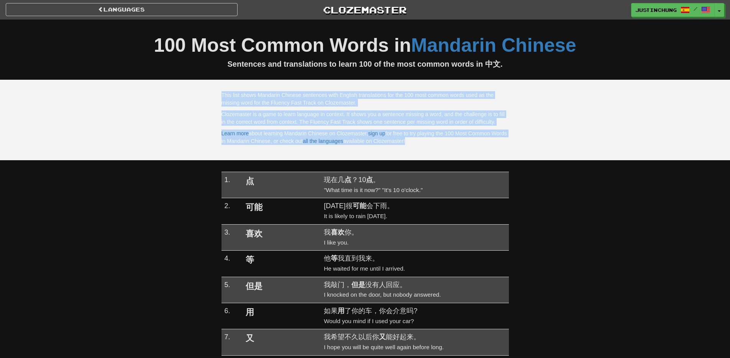 The width and height of the screenshot is (730, 358). I want to click on td: 又, so click(281, 342).